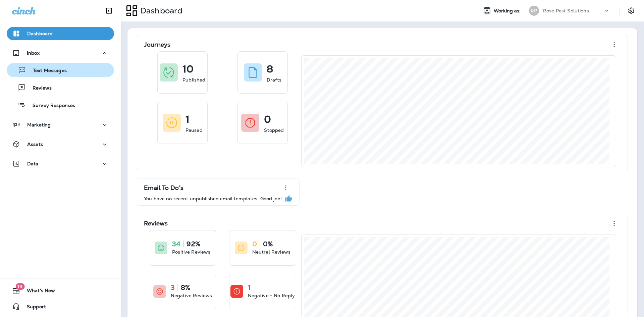 Image resolution: width=644 pixels, height=317 pixels. Describe the element at coordinates (61, 164) in the screenshot. I see `button: Data` at that location.